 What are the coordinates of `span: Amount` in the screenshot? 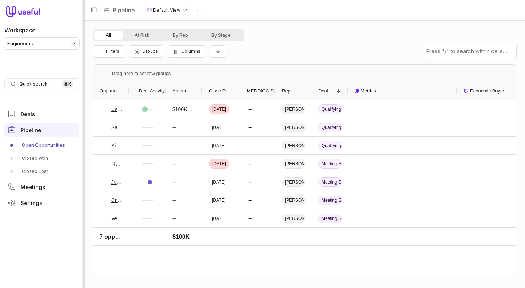 It's located at (180, 91).